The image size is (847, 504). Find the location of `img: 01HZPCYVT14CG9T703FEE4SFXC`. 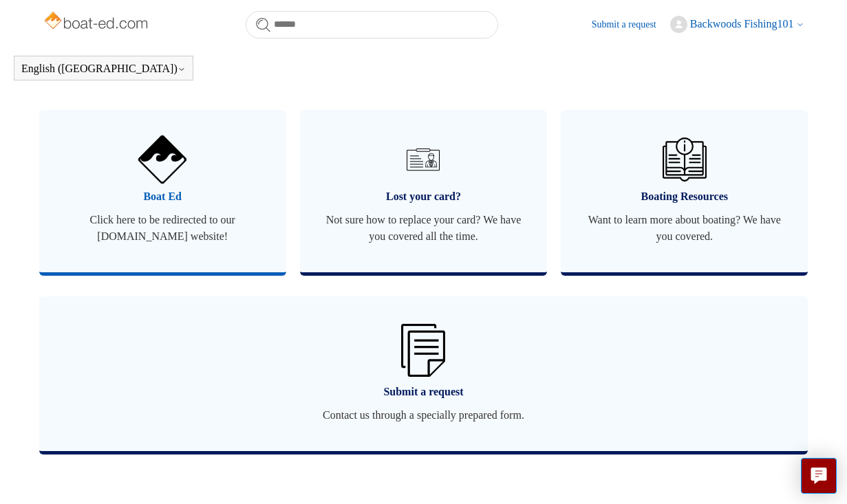

img: 01HZPCYVT14CG9T703FEE4SFXC is located at coordinates (424, 159).